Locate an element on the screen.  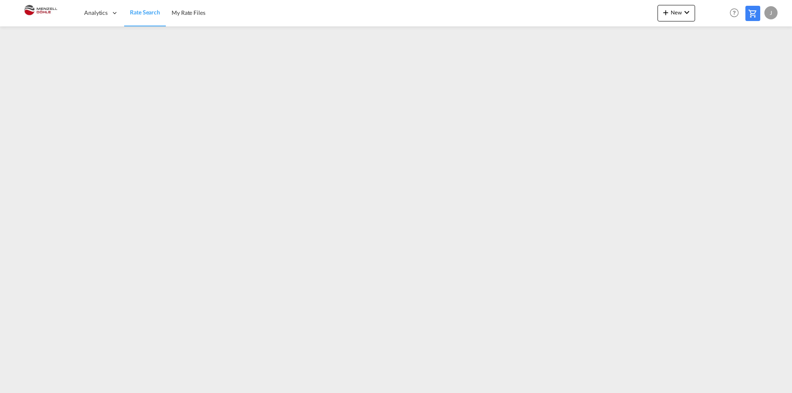
div: Help is located at coordinates (736, 13).